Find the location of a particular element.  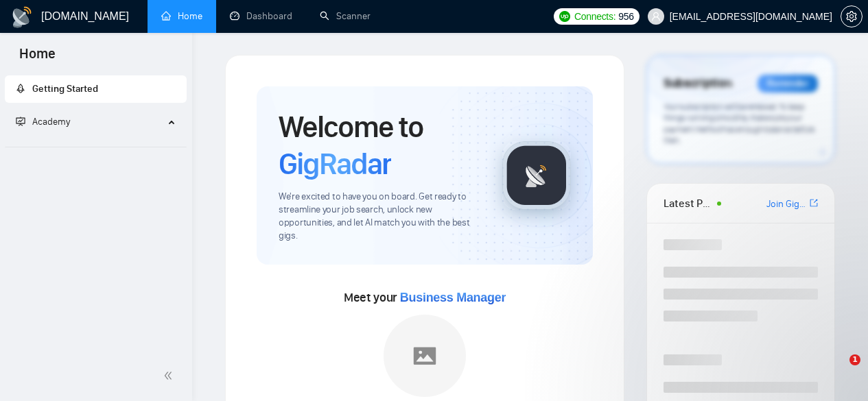

li: Academy Homepage is located at coordinates (96, 145).